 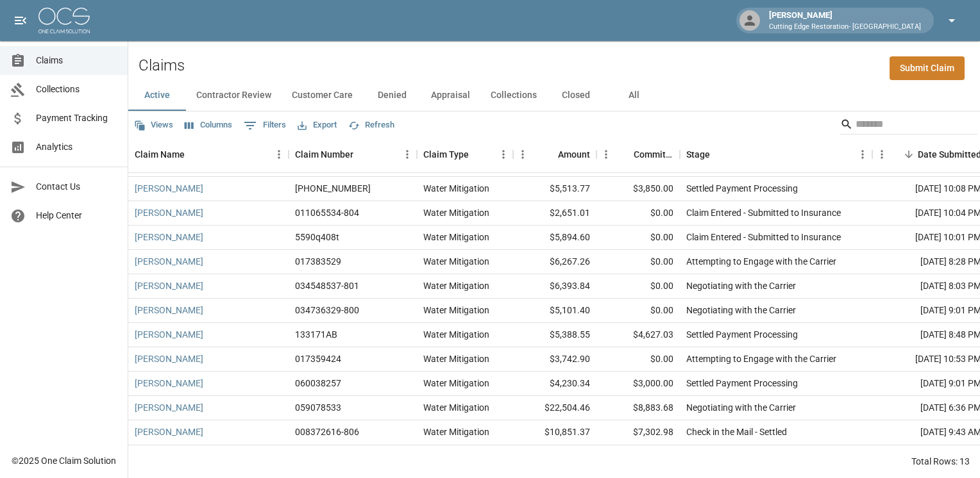 I want to click on div: $3,742.90, so click(x=554, y=359).